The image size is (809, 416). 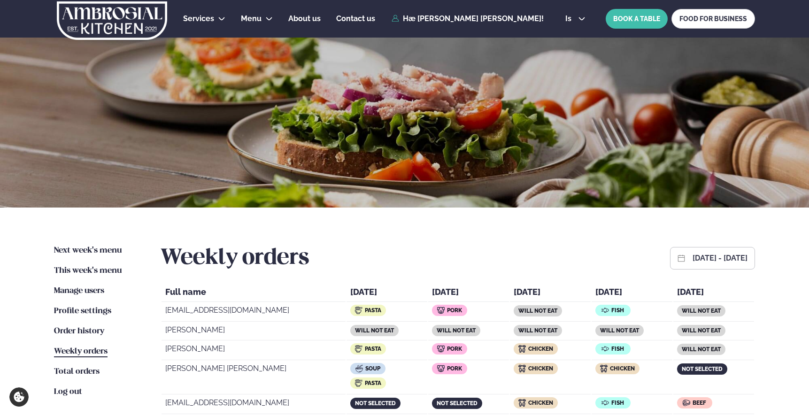 What do you see at coordinates (570, 19) in the screenshot?
I see `span: is` at bounding box center [570, 19].